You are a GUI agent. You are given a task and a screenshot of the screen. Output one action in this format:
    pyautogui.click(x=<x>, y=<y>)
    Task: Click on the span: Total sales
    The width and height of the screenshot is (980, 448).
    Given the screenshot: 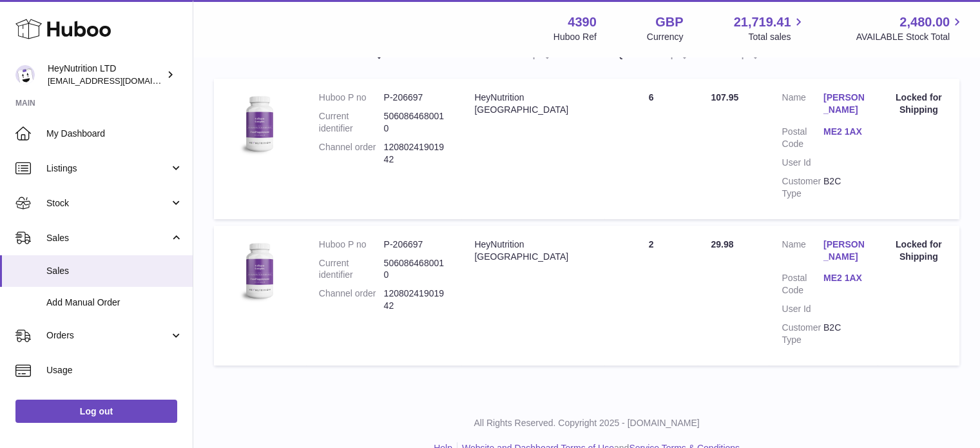 What is the action you would take?
    pyautogui.click(x=776, y=37)
    